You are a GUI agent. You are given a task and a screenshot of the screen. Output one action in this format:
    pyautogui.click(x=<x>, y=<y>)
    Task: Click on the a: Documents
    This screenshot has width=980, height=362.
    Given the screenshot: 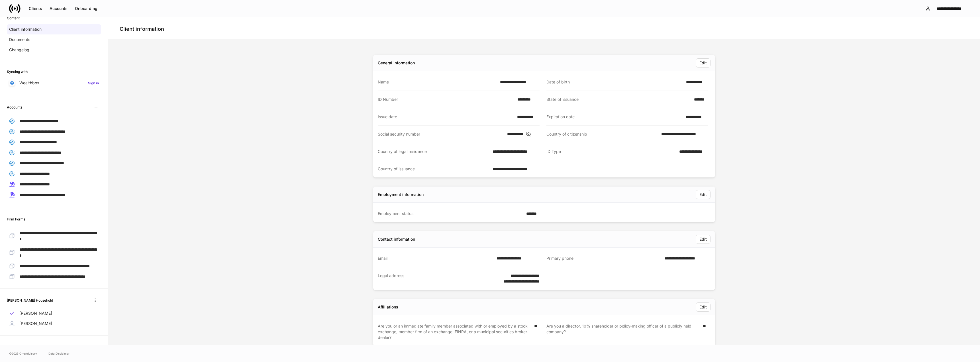 What is the action you would take?
    pyautogui.click(x=54, y=40)
    